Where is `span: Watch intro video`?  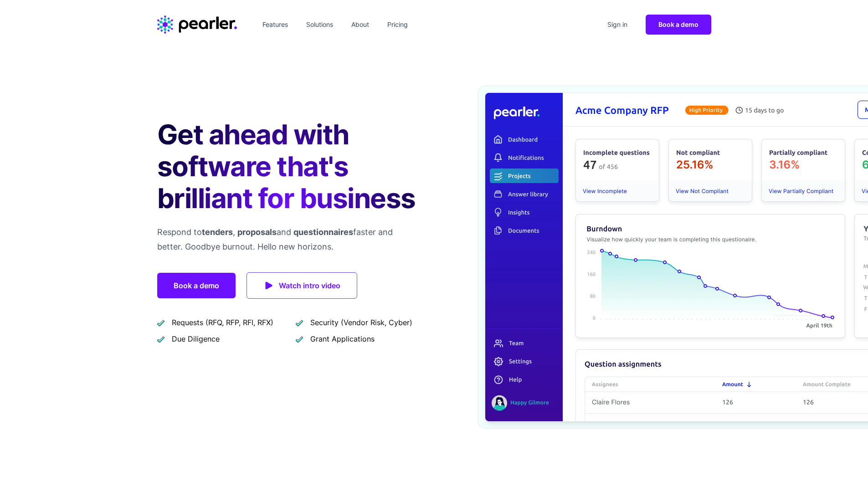 span: Watch intro video is located at coordinates (309, 286).